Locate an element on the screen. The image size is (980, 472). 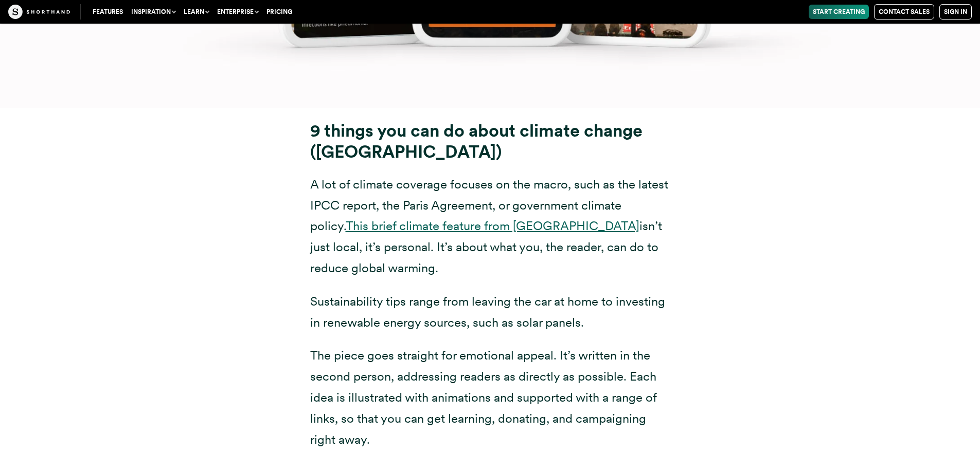
a: Sign in is located at coordinates (955, 12).